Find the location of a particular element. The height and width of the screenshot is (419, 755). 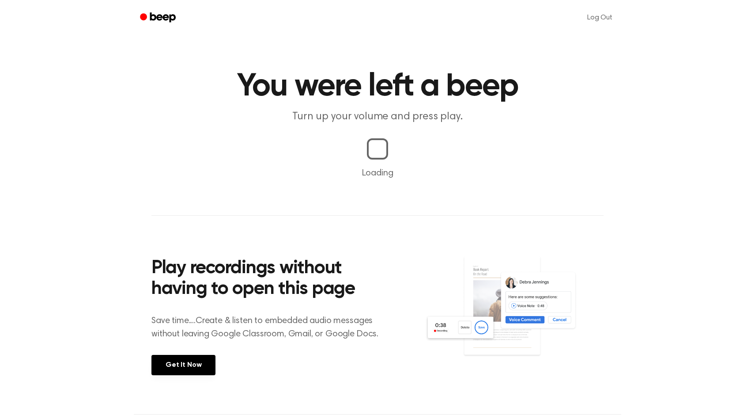

p: Loading is located at coordinates (378, 173).